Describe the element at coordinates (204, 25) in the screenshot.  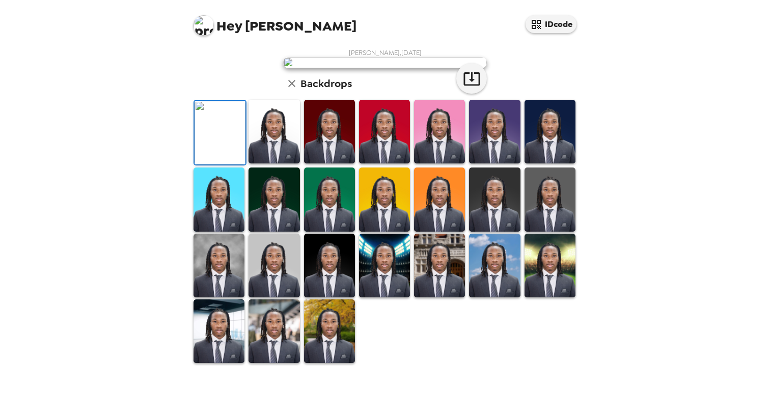
I see `img: profile pic` at that location.